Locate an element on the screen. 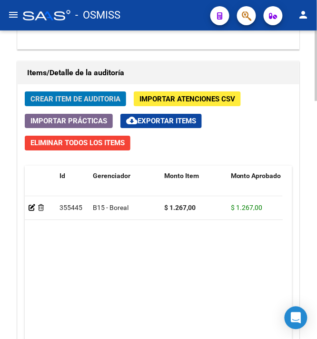 Image resolution: width=317 pixels, height=339 pixels. h1: Items/Detalle de la auditoría is located at coordinates (159, 73).